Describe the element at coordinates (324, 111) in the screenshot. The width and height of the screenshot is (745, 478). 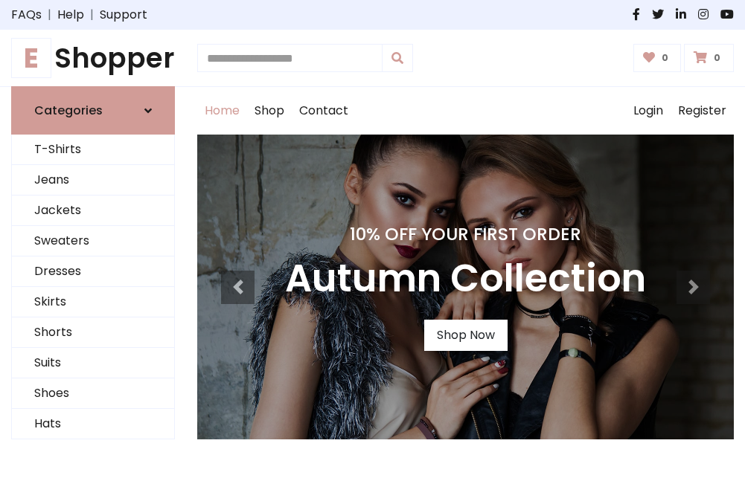
I see `a: Contact` at that location.